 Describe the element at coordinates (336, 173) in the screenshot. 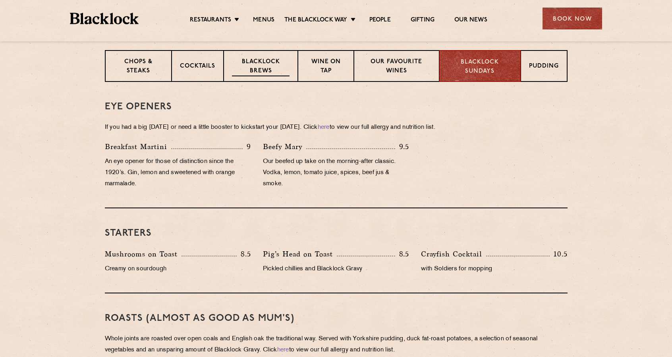

I see `p: Our beefed up take on the morning-after classic. Vodka, lemon, tomato juice, spices, beef jus & s...` at that location.